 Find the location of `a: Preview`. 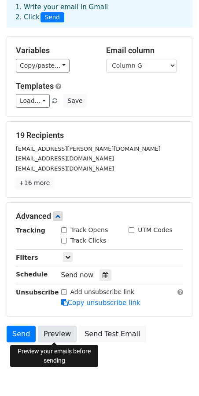

a: Preview is located at coordinates (57, 334).